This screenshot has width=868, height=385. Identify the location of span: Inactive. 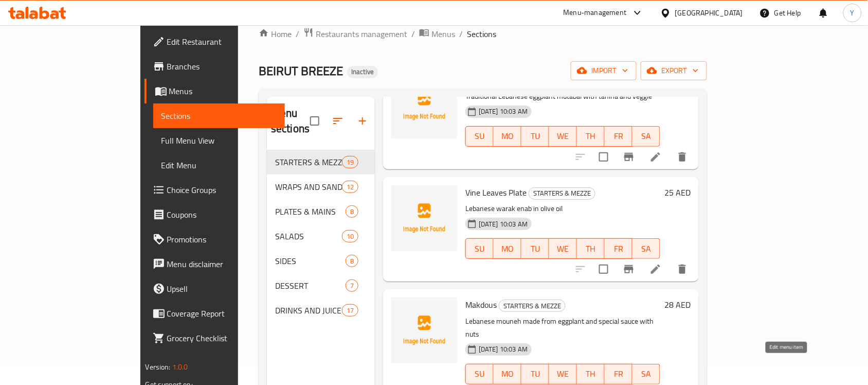
(363, 71).